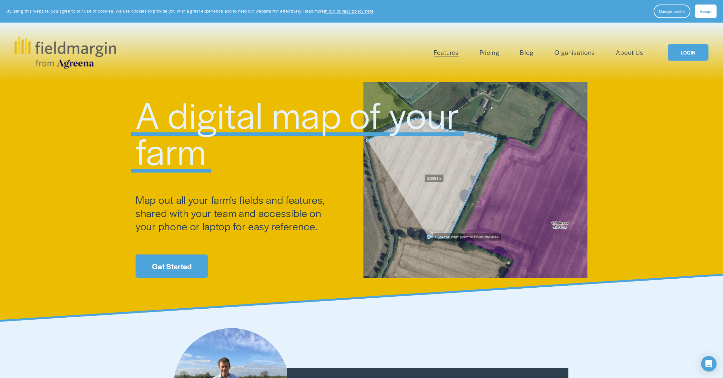 The width and height of the screenshot is (723, 378). Describe the element at coordinates (574, 52) in the screenshot. I see `a: Organisations` at that location.